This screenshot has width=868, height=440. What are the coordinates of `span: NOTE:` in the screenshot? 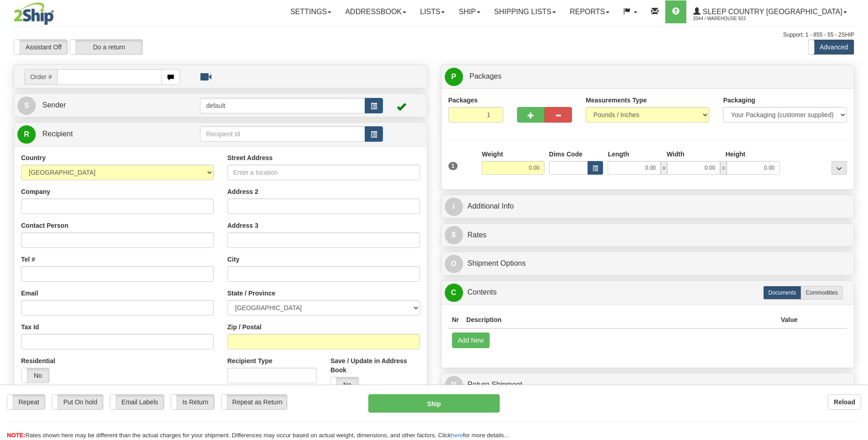 It's located at (16, 435).